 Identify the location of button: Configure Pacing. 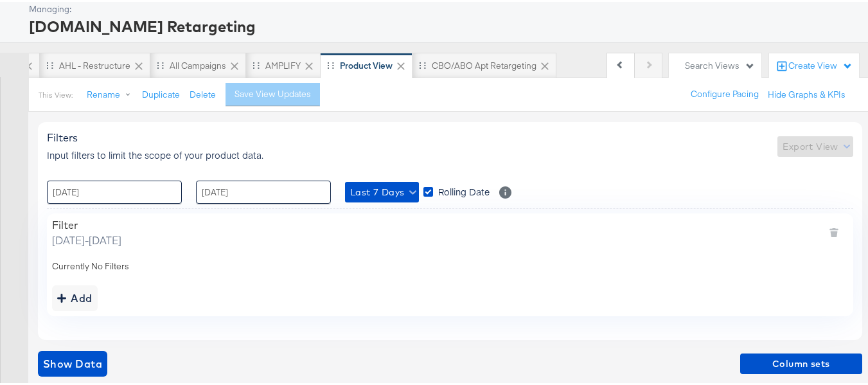
(725, 93).